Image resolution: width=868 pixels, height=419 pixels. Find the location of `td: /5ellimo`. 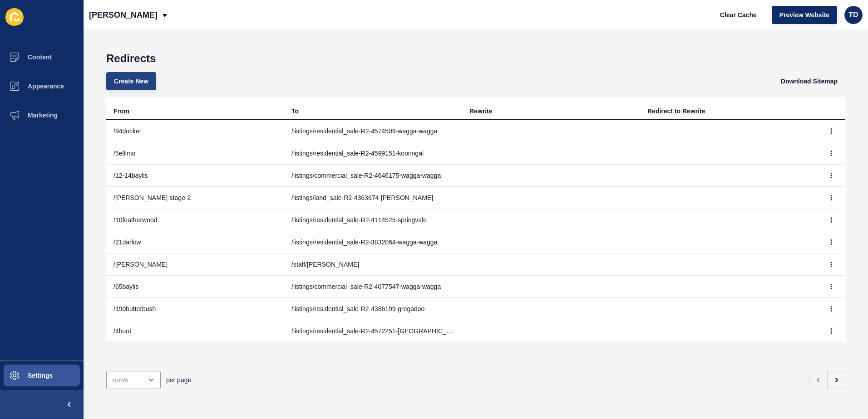

td: /5ellimo is located at coordinates (195, 154).